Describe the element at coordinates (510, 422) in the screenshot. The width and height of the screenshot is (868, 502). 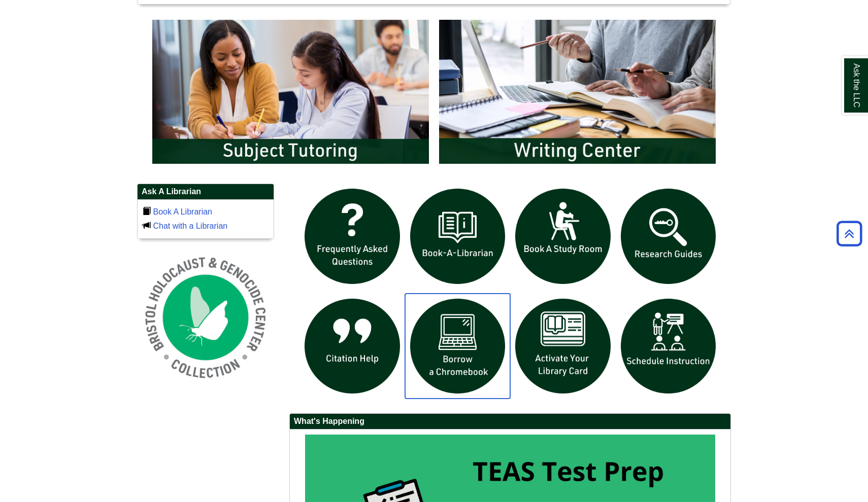
I see `h2: What's Happening` at that location.